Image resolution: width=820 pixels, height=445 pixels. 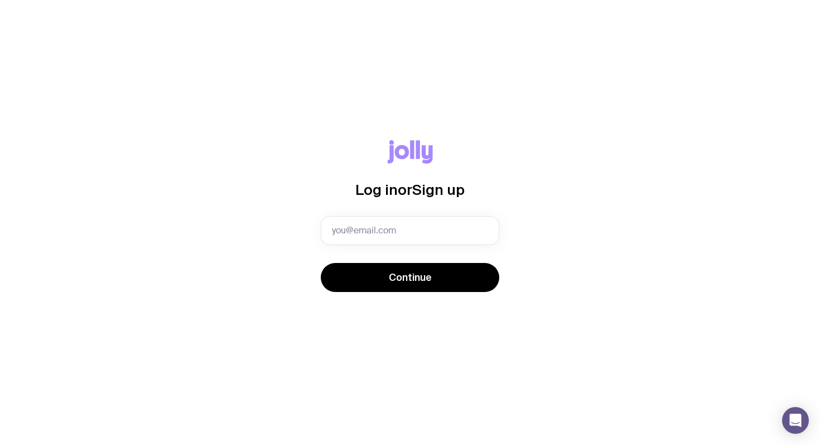 I want to click on button: Continue, so click(x=410, y=277).